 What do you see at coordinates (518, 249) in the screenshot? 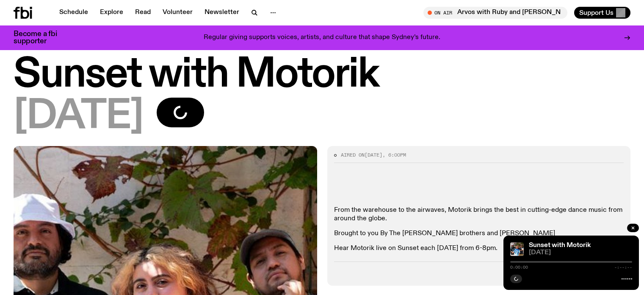
I see `a: Andrew, Reenie, and Pat stand in a row, smiling at the camera, in dappled light with a vine leafe...` at bounding box center [518, 249].